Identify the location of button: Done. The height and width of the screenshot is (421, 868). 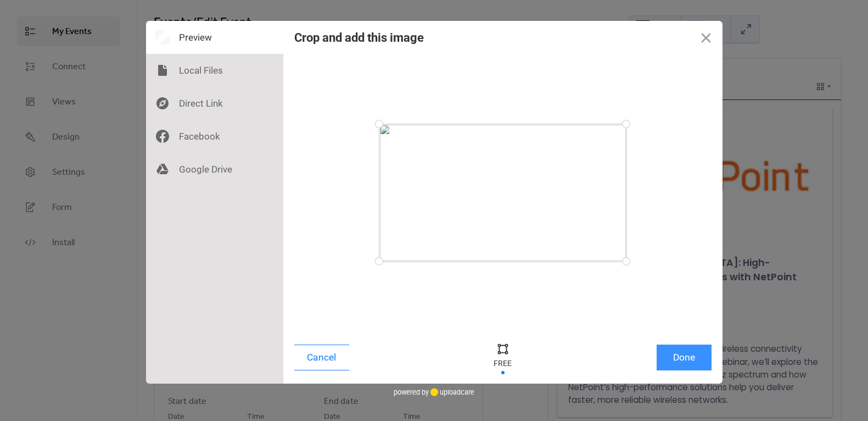
(684, 357).